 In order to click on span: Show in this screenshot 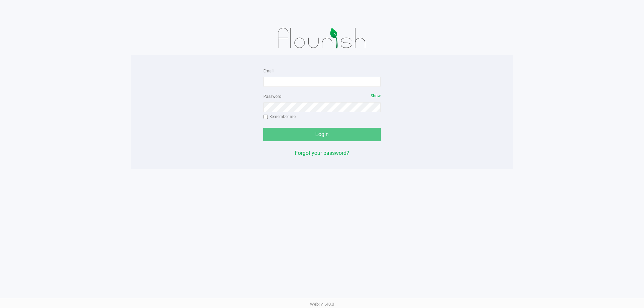, I will do `click(376, 96)`.